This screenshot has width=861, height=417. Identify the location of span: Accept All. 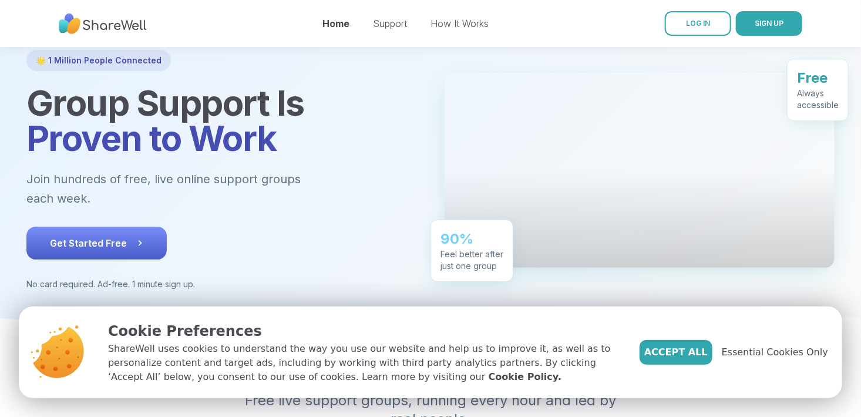
(676, 352).